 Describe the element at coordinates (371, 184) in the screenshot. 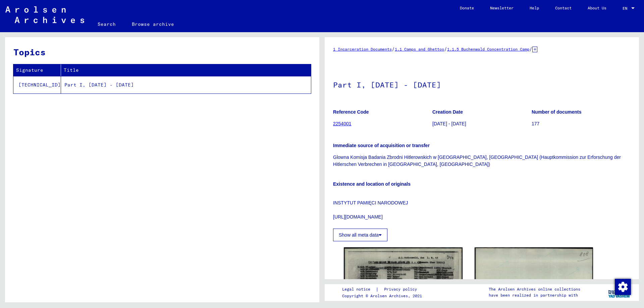

I see `b: Existence and location of originals` at that location.